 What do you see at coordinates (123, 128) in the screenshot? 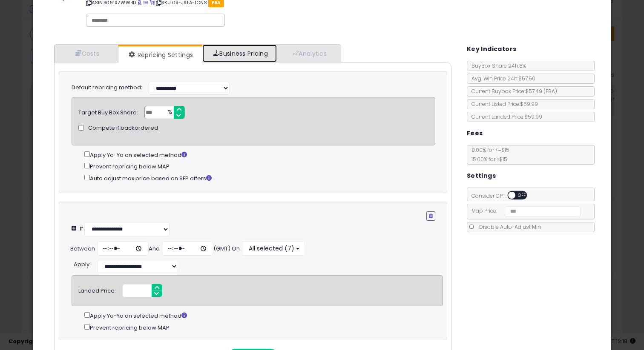
I see `span: Compete if backordered` at bounding box center [123, 128].